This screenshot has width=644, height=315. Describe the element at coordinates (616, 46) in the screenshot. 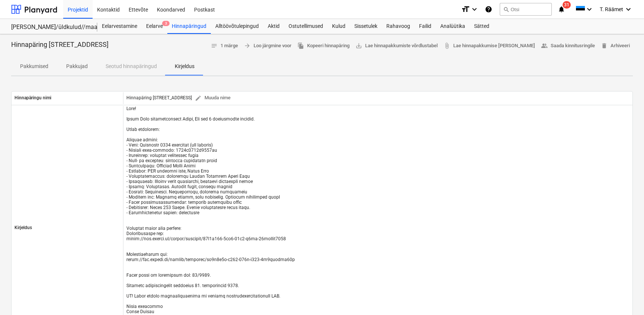

I see `span: Arhiveeri` at that location.